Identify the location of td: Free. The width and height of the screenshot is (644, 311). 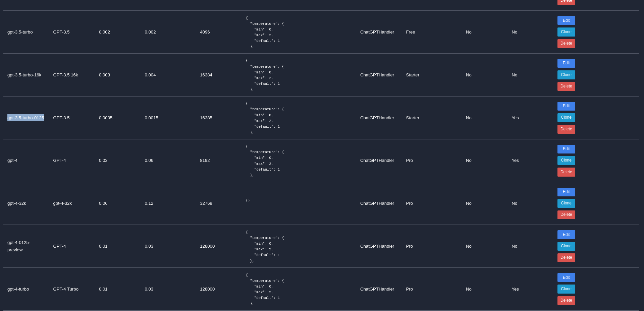
(432, 32).